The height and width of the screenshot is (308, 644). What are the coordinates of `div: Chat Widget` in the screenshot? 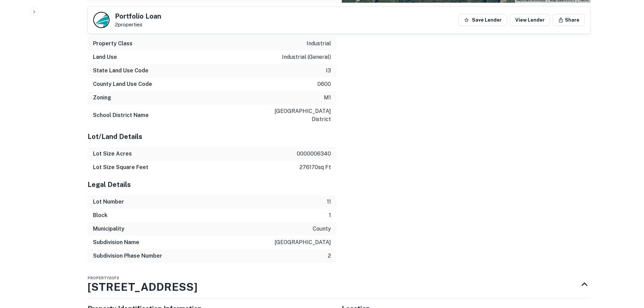 It's located at (627, 270).